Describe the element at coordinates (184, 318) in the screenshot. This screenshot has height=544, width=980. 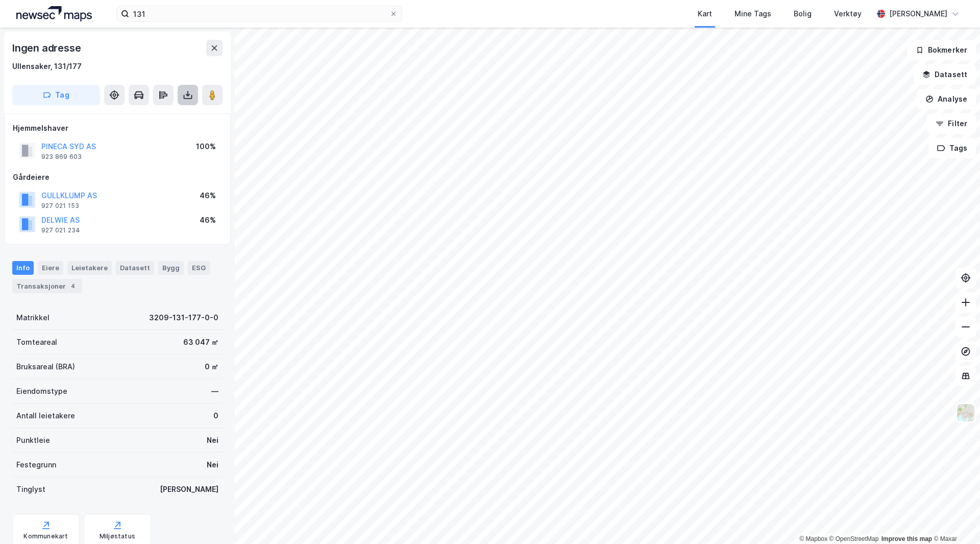
I see `div: 3209-131-177-0-0` at that location.